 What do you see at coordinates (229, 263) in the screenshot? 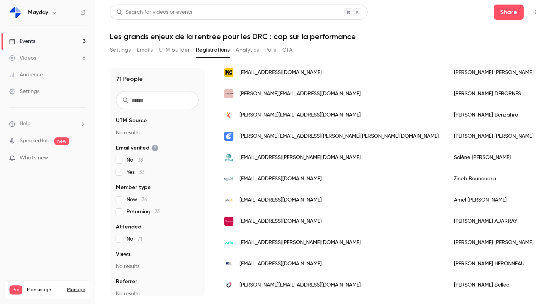
I see `img: ccmsa.msa.fr` at bounding box center [229, 263].